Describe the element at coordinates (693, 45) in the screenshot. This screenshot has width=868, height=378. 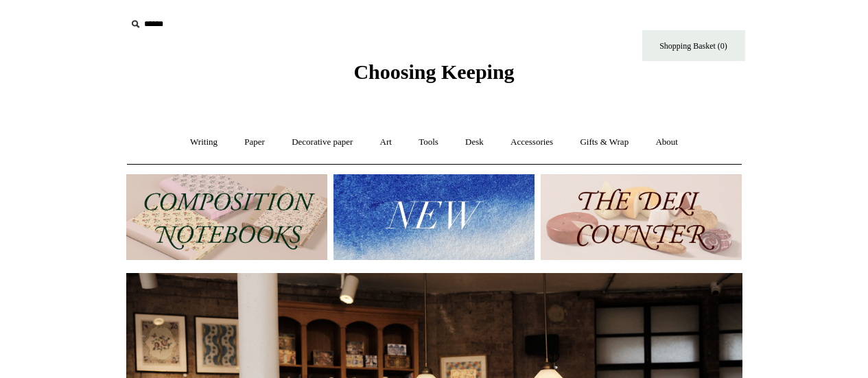
I see `a: Shopping Basket (0)` at that location.